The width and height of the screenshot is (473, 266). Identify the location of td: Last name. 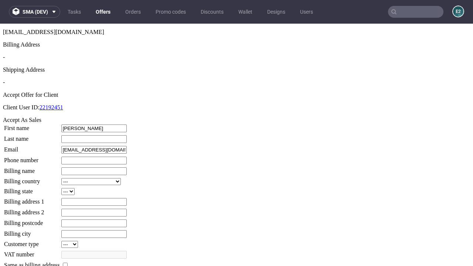
(32, 115).